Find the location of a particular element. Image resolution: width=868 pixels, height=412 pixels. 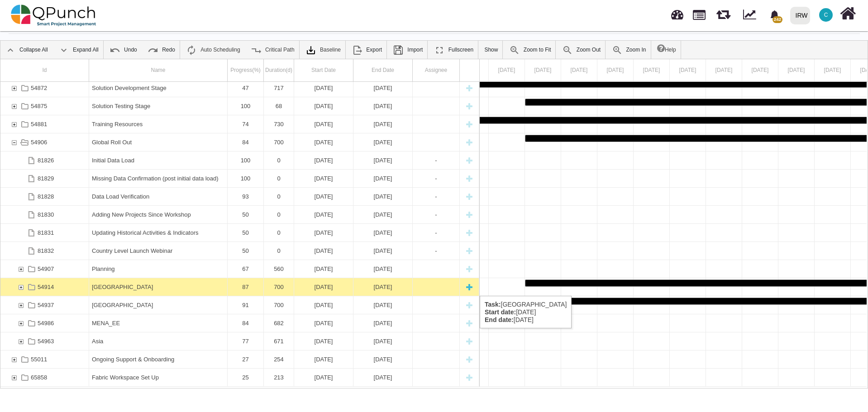

div: MENA_EE is located at coordinates (158, 323).